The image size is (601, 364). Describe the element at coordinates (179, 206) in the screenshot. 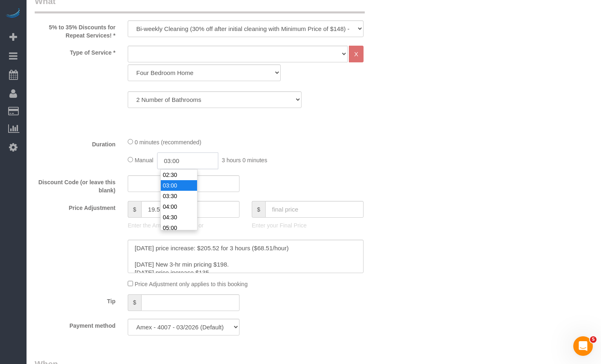

I see `li: 04:00` at that location.